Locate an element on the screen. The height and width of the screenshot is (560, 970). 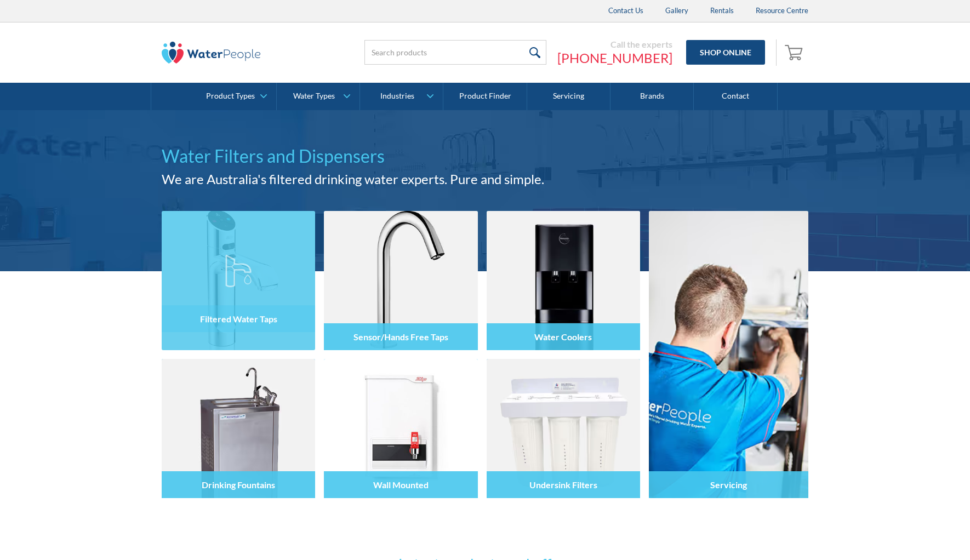
img: shopping cart is located at coordinates (795, 52).